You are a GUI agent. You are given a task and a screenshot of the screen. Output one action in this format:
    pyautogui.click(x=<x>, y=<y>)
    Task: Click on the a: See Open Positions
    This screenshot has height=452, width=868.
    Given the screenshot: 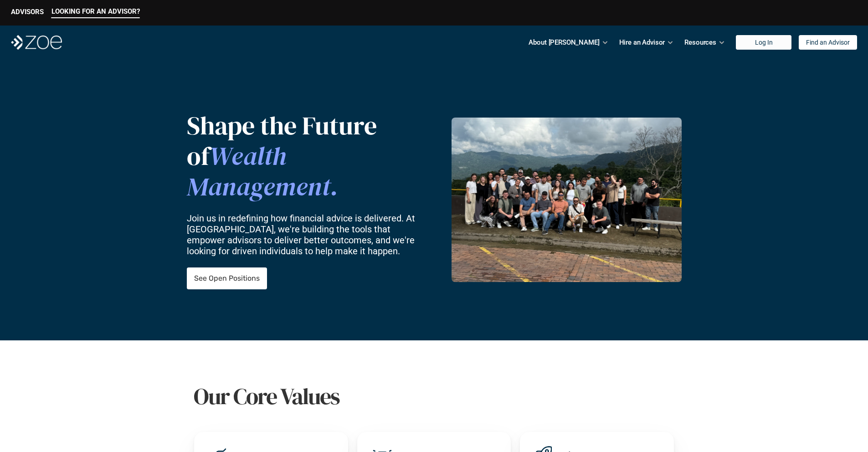 What is the action you would take?
    pyautogui.click(x=227, y=278)
    